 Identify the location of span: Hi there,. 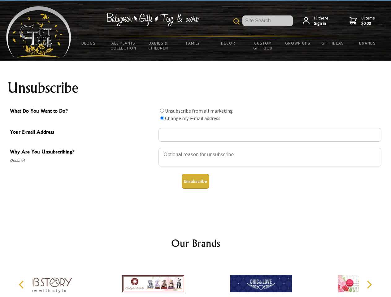
(321, 21).